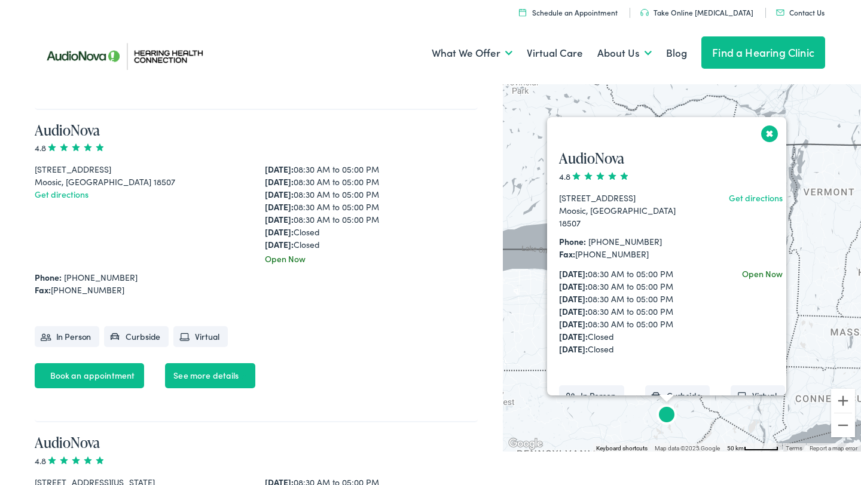  What do you see at coordinates (568, 12) in the screenshot?
I see `a: Schedule an Appointment` at bounding box center [568, 12].